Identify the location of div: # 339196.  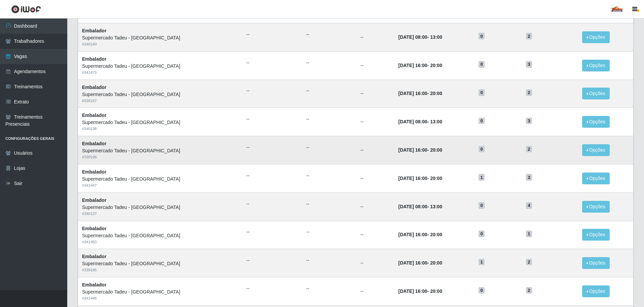
(160, 157).